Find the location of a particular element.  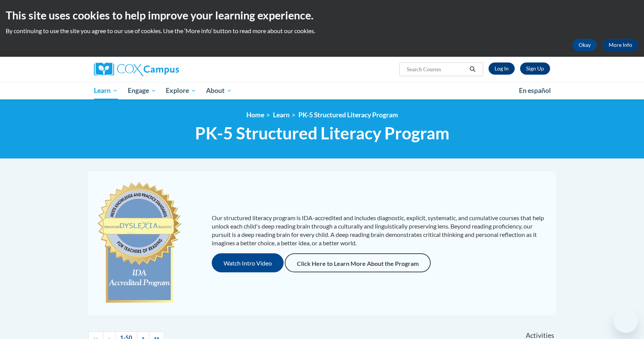

button: Okay is located at coordinates (585, 45).